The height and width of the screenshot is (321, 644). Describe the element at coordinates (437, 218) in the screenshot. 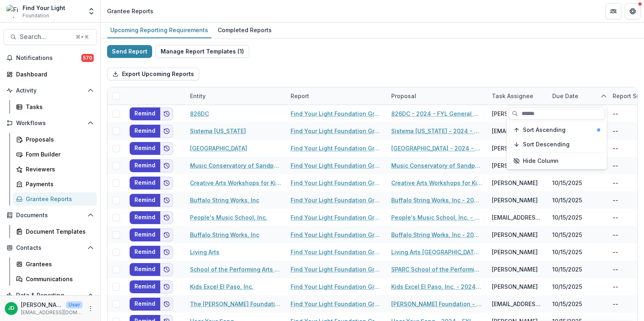

I see `a: People's Music School, Inc. - 2024 - FYL General Grant Application` at that location.